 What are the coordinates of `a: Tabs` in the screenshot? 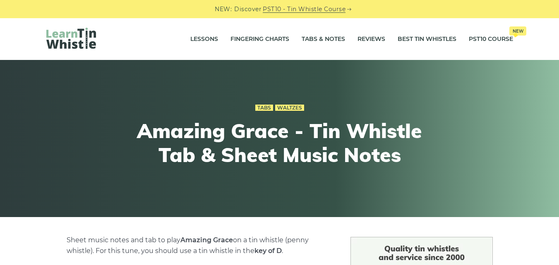 It's located at (264, 108).